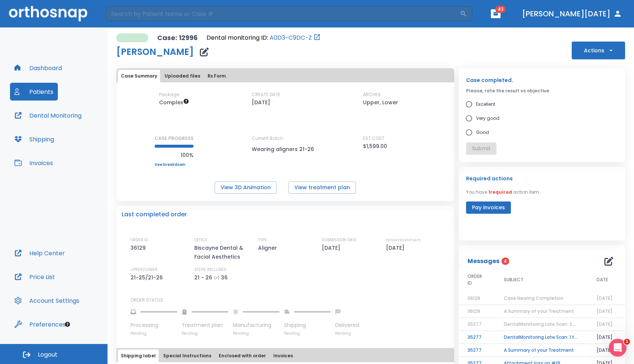 Image resolution: width=634 pixels, height=364 pixels. What do you see at coordinates (627, 342) in the screenshot?
I see `span: 1` at bounding box center [627, 342].